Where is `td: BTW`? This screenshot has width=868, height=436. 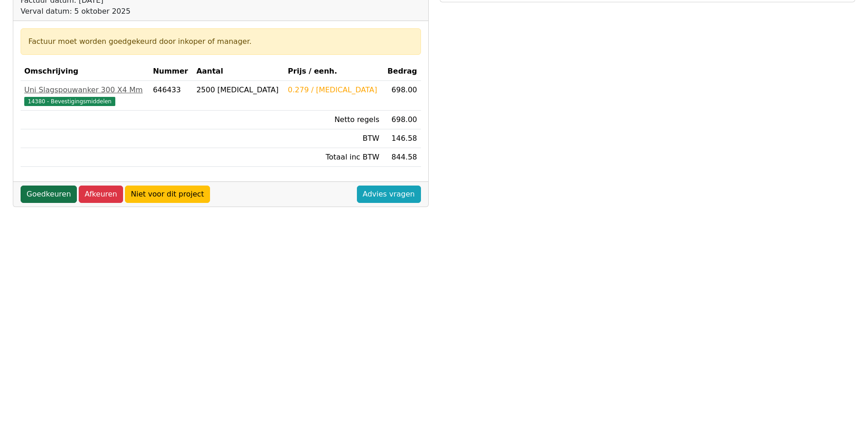 td: BTW is located at coordinates (333, 138).